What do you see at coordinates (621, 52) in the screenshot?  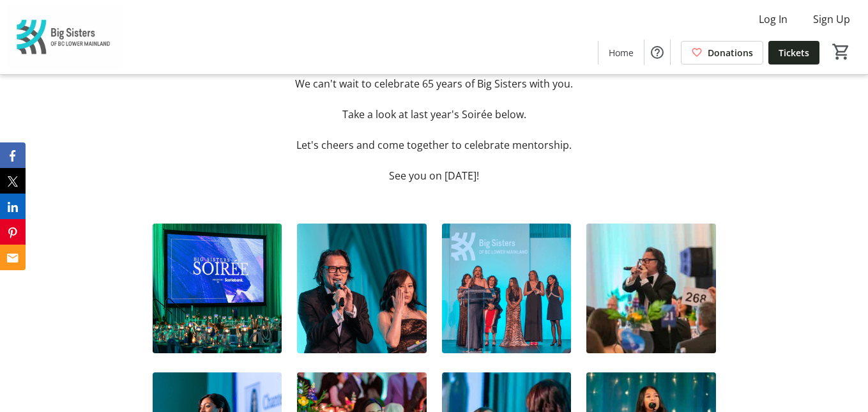 I see `span: Home` at bounding box center [621, 52].